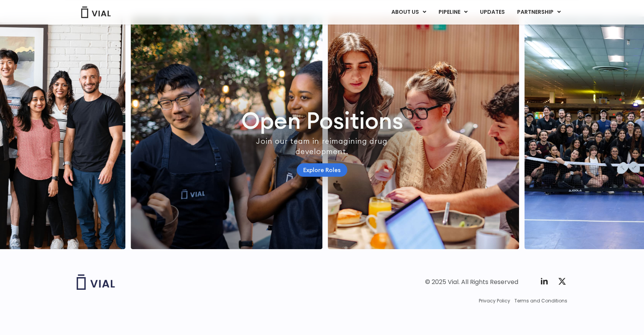  I want to click on img: Vial Logo, so click(96, 12).